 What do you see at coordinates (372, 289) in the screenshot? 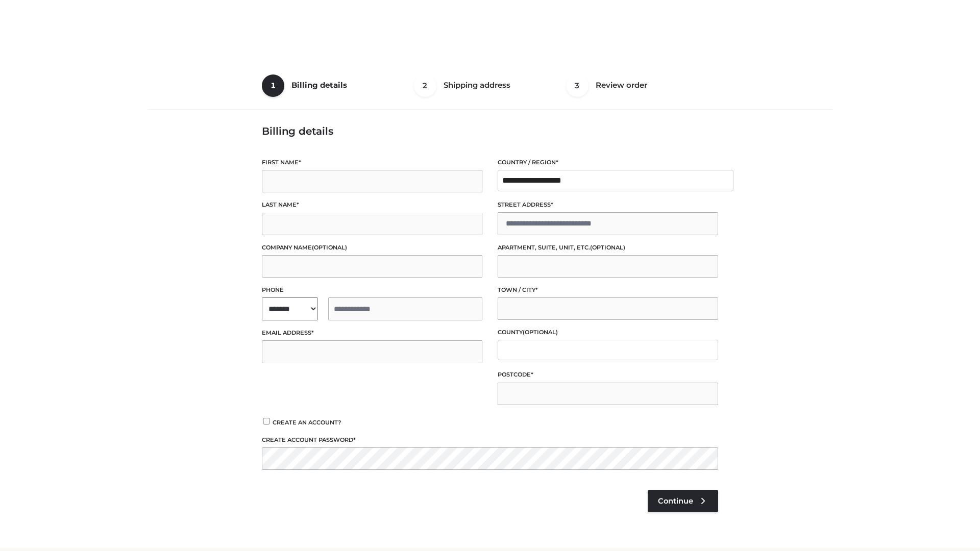
I see `label: Phone` at bounding box center [372, 289].